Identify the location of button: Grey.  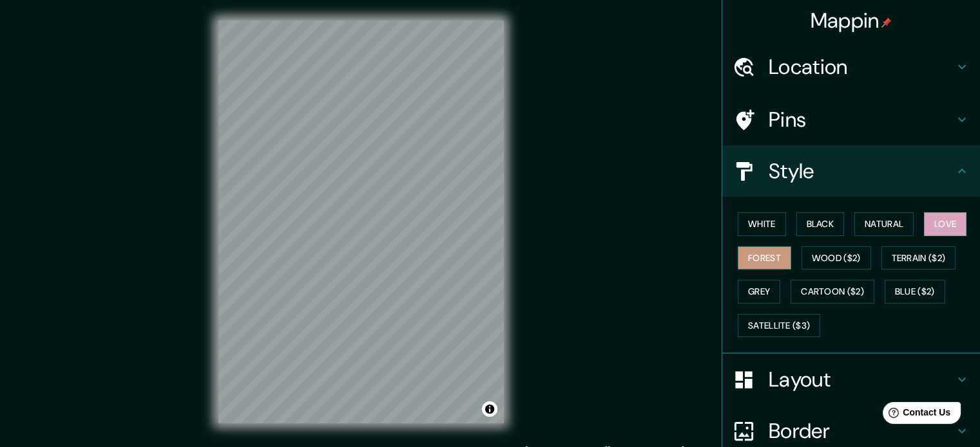
(759, 291).